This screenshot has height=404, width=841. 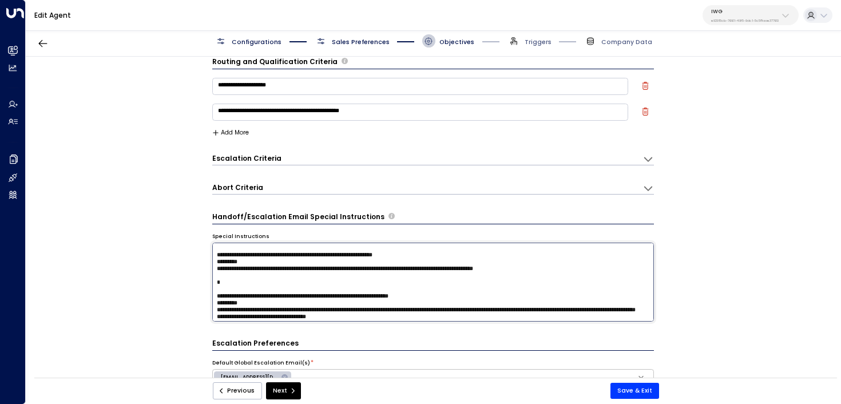 I want to click on button: Next, so click(x=283, y=391).